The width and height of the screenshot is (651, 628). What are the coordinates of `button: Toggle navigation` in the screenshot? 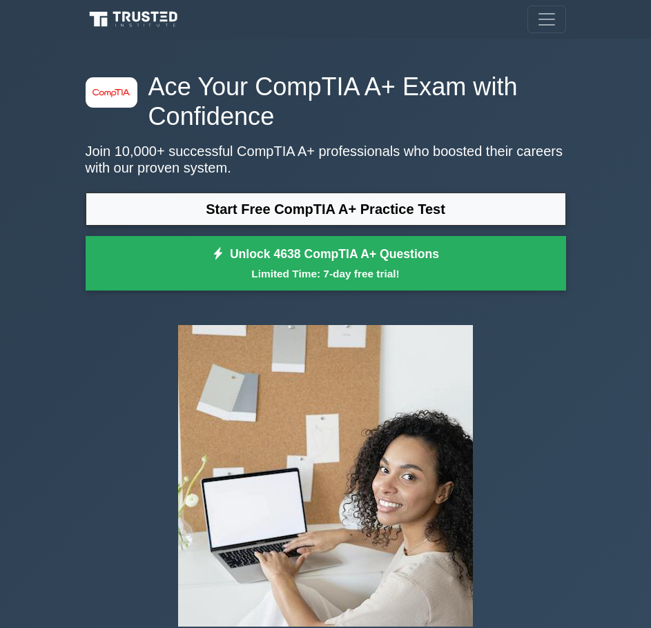 It's located at (547, 19).